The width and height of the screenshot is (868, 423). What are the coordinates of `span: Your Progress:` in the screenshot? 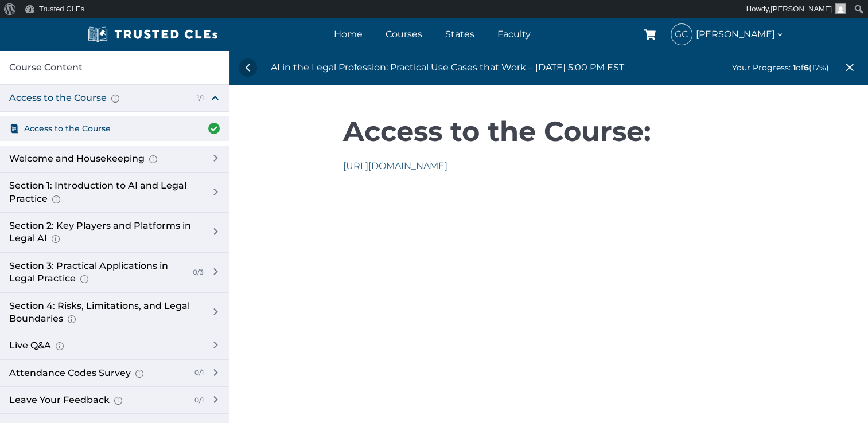 It's located at (761, 68).